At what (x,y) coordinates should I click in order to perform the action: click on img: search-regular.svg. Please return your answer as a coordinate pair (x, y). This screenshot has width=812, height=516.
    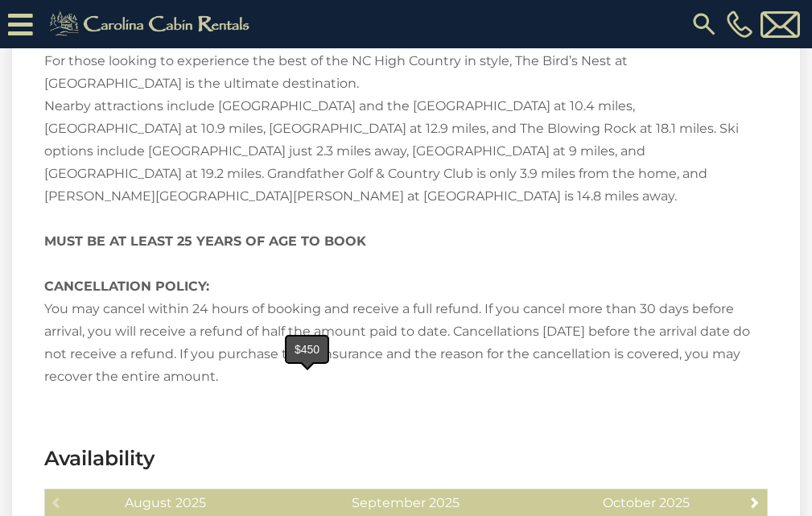
    Looking at the image, I should click on (705, 24).